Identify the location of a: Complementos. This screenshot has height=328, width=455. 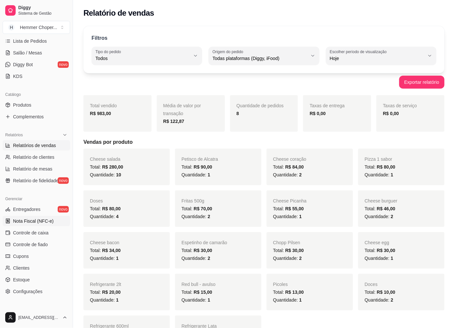
(36, 117).